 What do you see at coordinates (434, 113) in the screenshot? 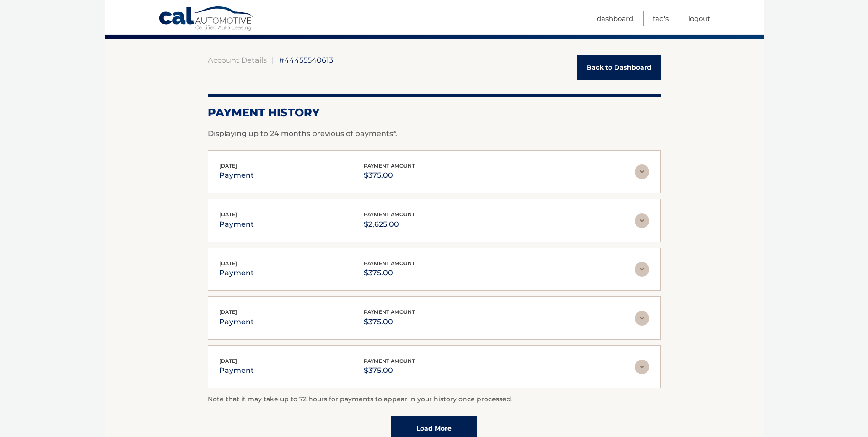
I see `h2: Payment History` at bounding box center [434, 113].